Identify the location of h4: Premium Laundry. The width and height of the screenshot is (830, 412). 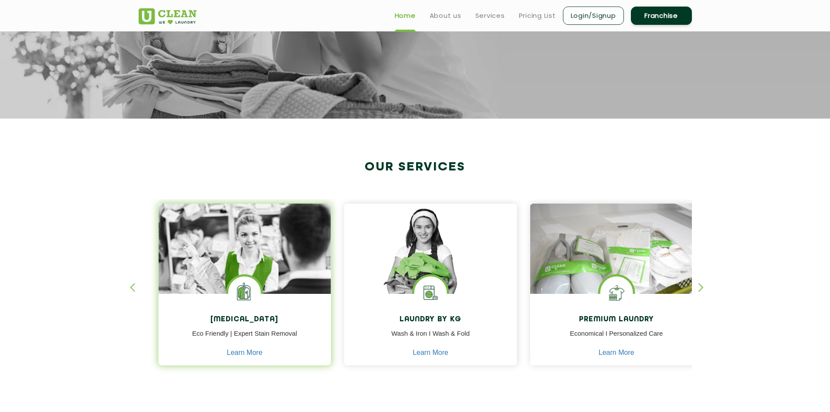
(616, 319).